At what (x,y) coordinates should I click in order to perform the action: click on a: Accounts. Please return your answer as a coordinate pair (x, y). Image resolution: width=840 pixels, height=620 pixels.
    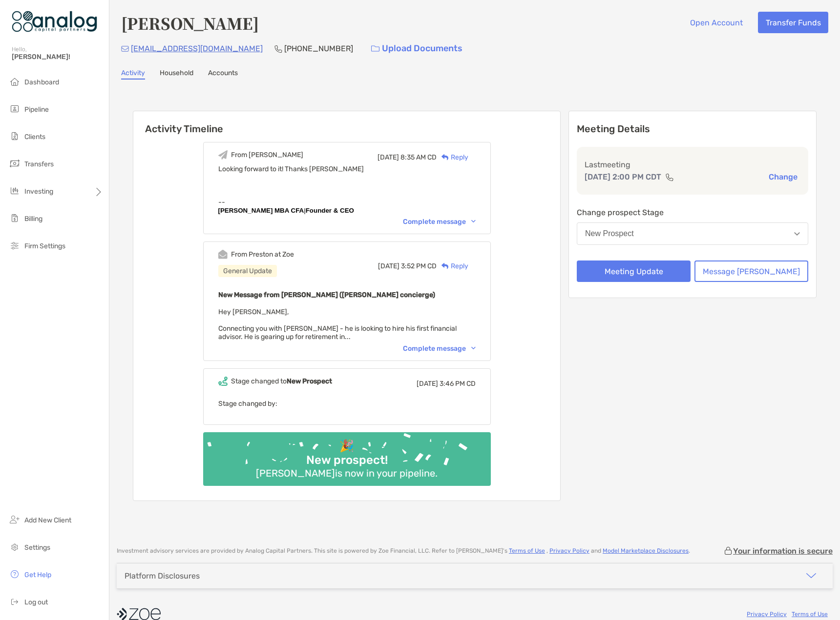
    Looking at the image, I should click on (222, 74).